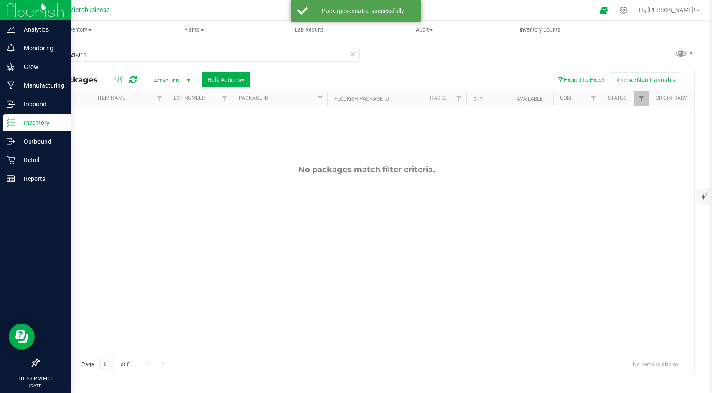 This screenshot has width=712, height=393. I want to click on a: Inventory, so click(79, 30).